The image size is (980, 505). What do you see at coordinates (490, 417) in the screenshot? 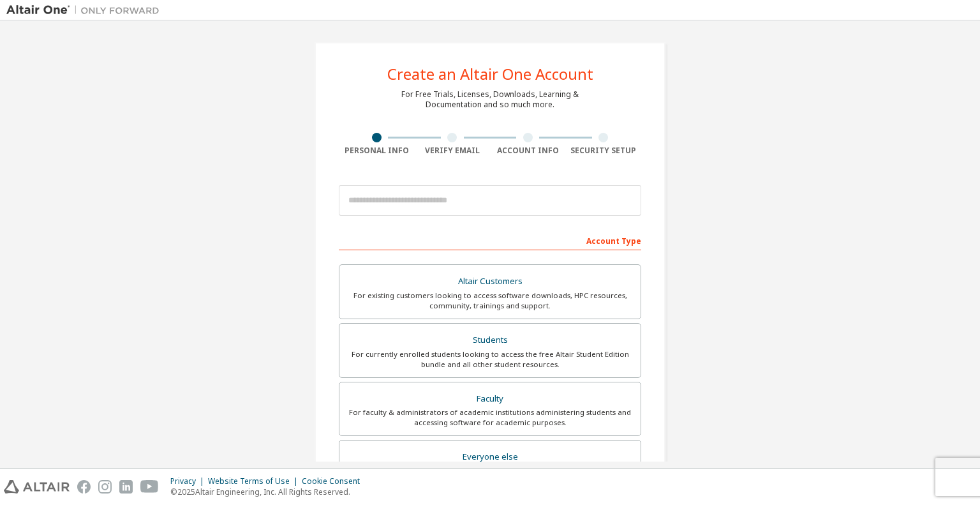
I see `div: For faculty & administrators of academic institutions administering students and accessing softwa...` at bounding box center [490, 417].